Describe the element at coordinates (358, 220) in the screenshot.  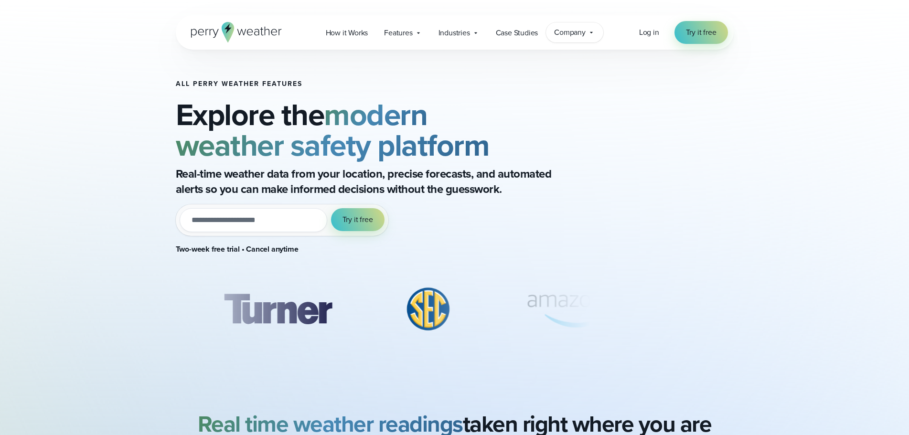
I see `button: Try it free` at that location.